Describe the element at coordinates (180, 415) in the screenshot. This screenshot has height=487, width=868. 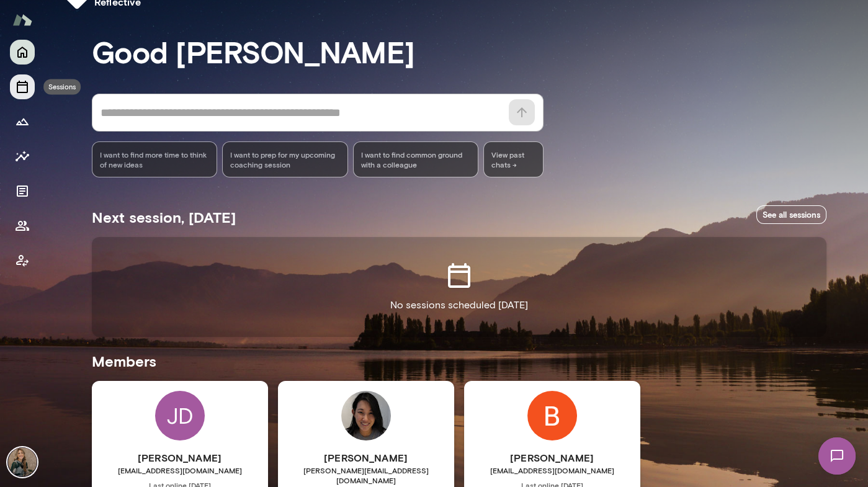
I see `div: JD` at that location.